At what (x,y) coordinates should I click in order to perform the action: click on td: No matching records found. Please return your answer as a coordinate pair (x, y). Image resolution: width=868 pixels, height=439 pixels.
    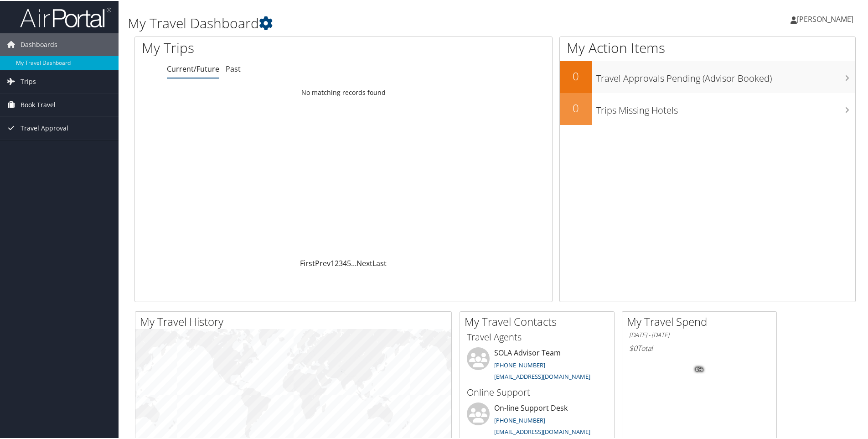
    Looking at the image, I should click on (343, 92).